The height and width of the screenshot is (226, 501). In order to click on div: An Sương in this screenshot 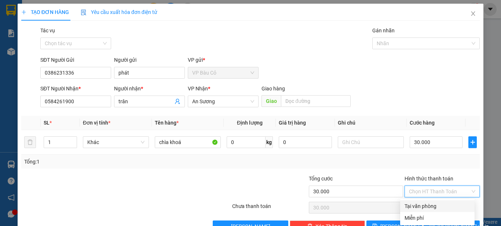, I will do `click(100, 11)`.